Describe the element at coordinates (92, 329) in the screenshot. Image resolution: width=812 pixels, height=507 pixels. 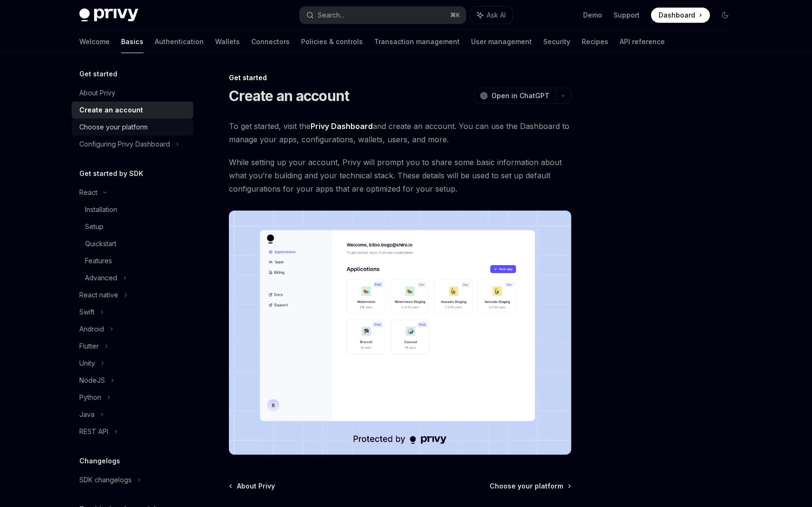
I see `div: Android` at that location.